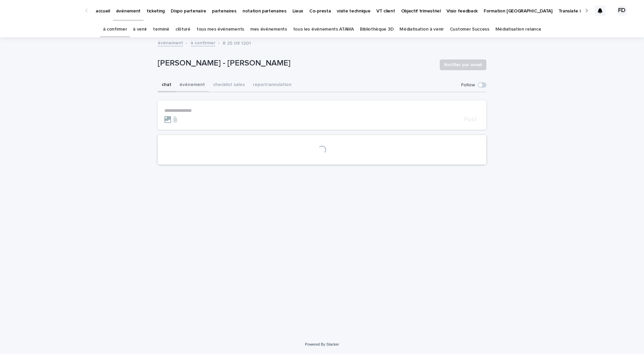 The width and height of the screenshot is (644, 354). I want to click on a: clôturé, so click(183, 29).